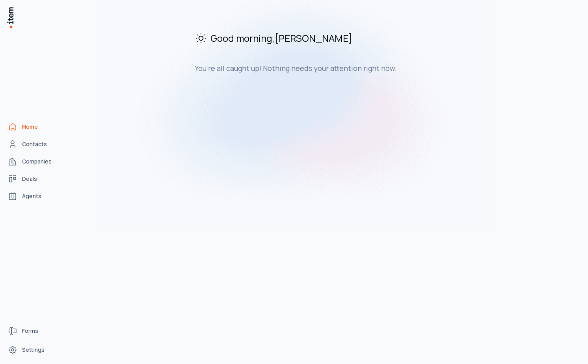  I want to click on a: Forms, so click(34, 331).